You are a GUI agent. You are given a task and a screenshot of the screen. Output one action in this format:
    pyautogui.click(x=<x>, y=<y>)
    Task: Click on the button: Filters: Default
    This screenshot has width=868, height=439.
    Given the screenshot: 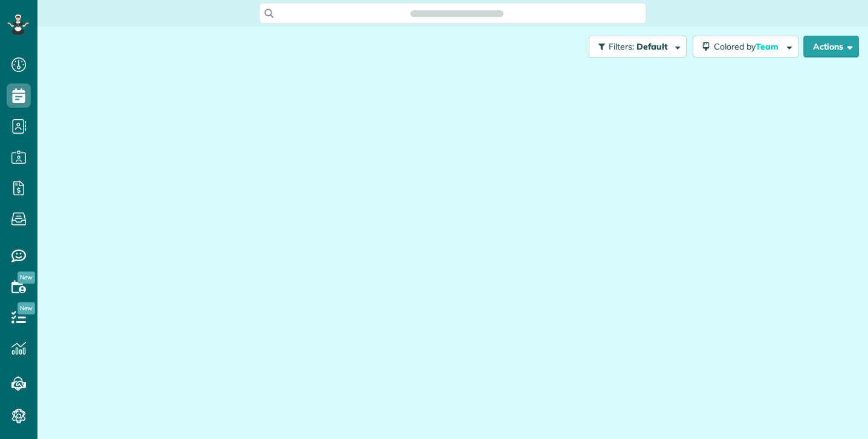 What is the action you would take?
    pyautogui.click(x=638, y=46)
    